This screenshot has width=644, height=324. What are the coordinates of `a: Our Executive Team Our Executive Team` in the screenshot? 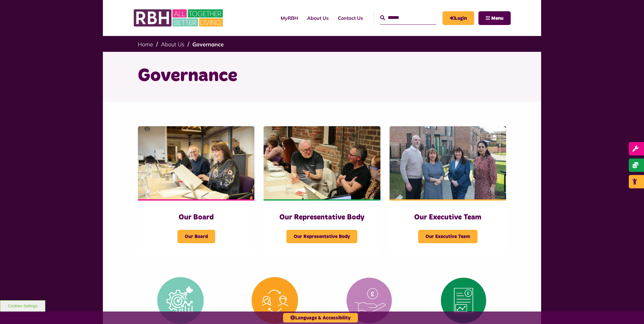 It's located at (448, 191).